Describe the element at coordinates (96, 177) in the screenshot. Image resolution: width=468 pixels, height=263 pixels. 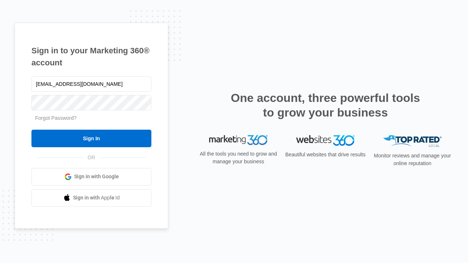
I see `span: Sign in with Google` at that location.